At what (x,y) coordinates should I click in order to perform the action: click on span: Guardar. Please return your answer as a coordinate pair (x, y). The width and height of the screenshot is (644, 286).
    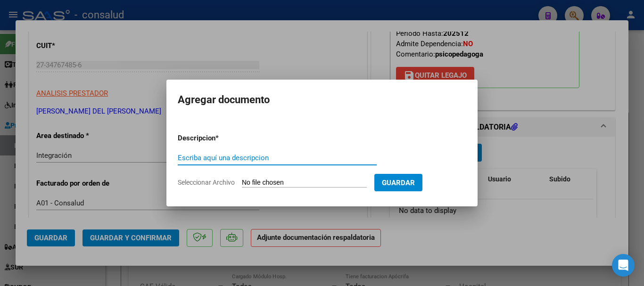
    Looking at the image, I should click on (398, 183).